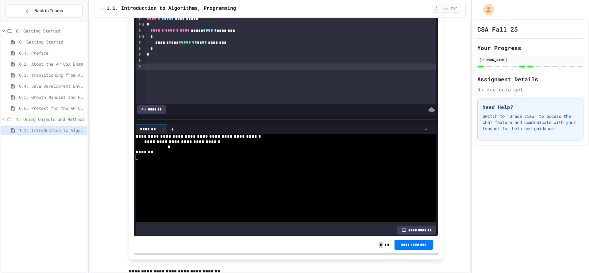 The image size is (589, 273). I want to click on h2: Your Progress, so click(531, 48).